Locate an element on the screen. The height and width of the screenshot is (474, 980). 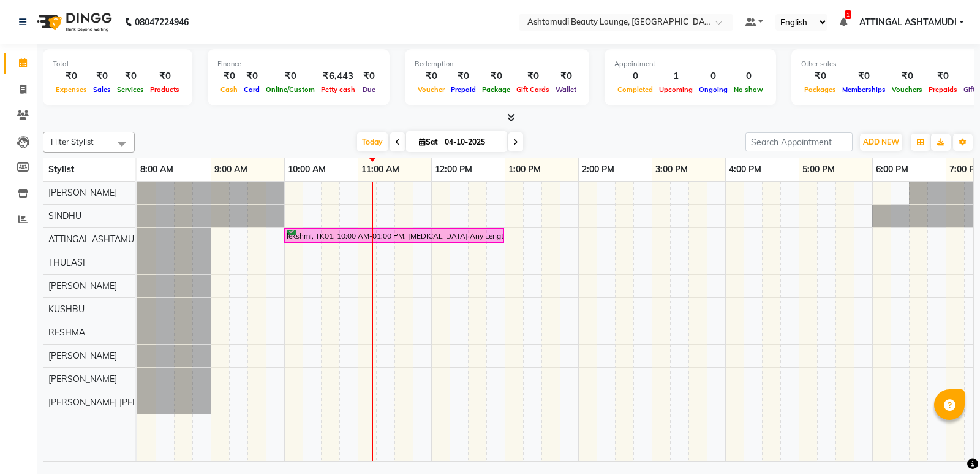
span: Memberships is located at coordinates (863, 89).